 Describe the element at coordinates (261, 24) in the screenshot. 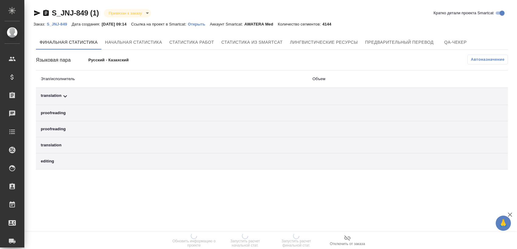

I see `p: AWATERA Med` at that location.